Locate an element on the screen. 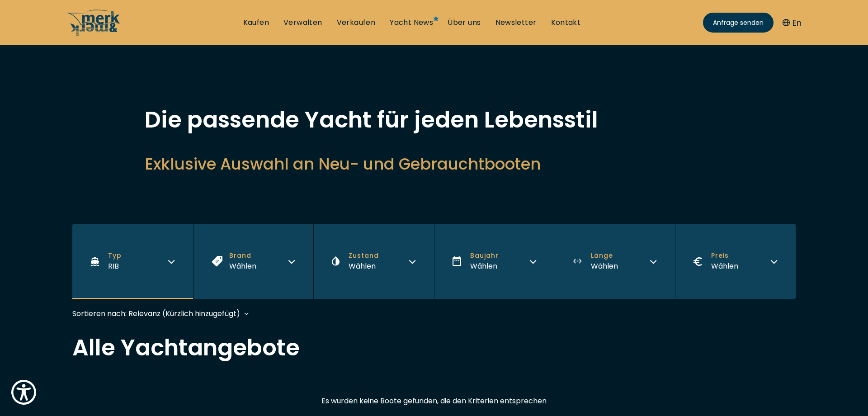 The height and width of the screenshot is (416, 868). span: RIB is located at coordinates (113, 266).